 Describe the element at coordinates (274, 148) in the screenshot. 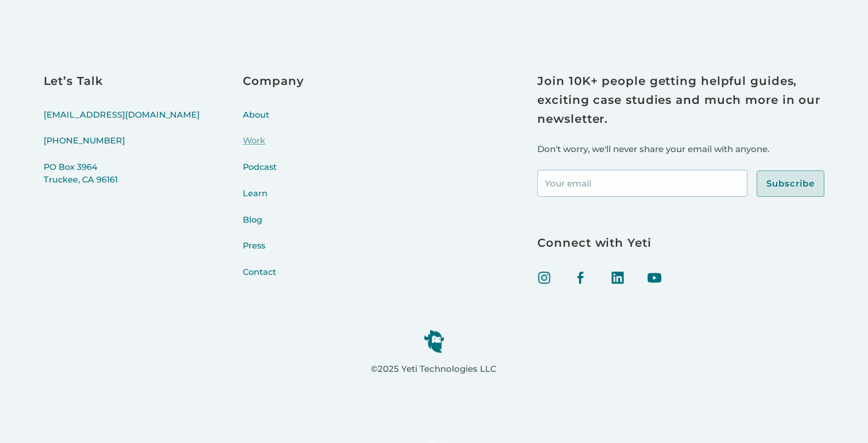

I see `a: Work` at that location.